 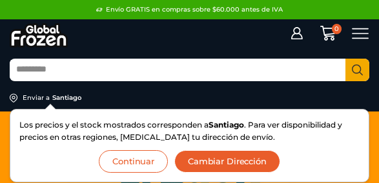 What do you see at coordinates (227, 161) in the screenshot?
I see `button: Cambiar Dirección` at bounding box center [227, 161].